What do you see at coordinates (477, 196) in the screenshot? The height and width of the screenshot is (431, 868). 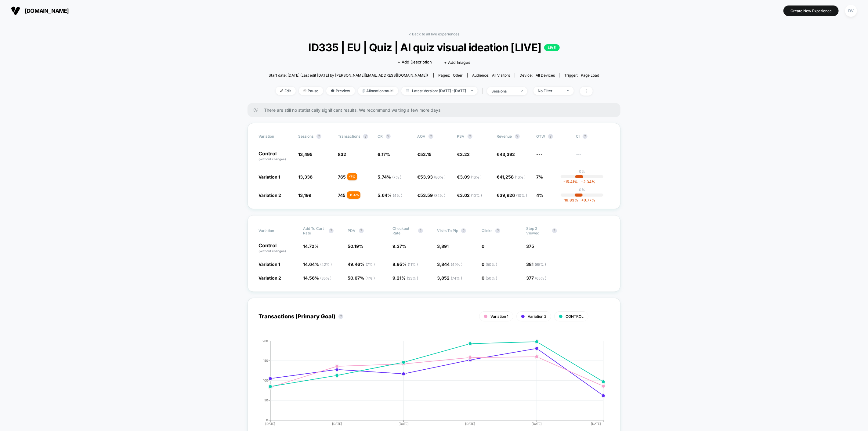 I see `span: ( 10 % )` at bounding box center [477, 196].